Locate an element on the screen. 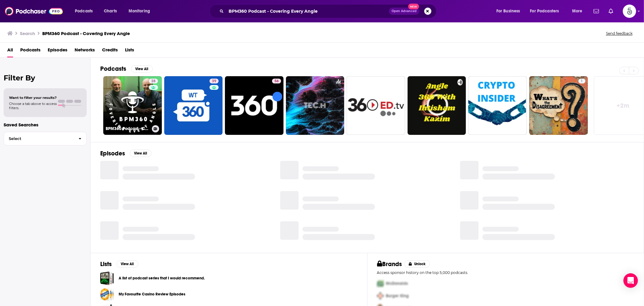  a: Lists is located at coordinates (130, 51).